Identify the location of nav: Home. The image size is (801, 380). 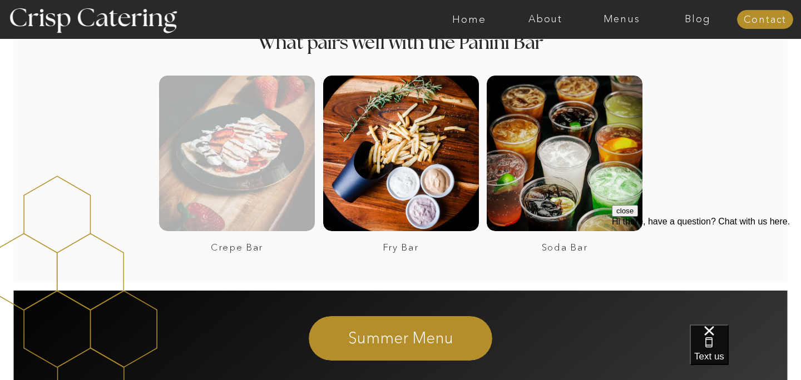
(469, 19).